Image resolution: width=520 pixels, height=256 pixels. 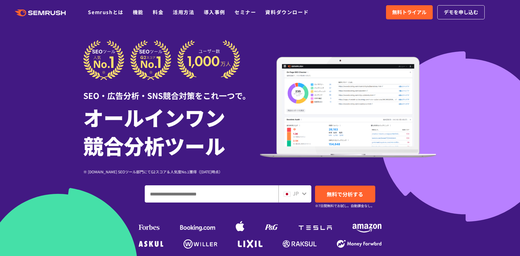 I want to click on h1: オールインワン 競合分析ツール, so click(x=172, y=131).